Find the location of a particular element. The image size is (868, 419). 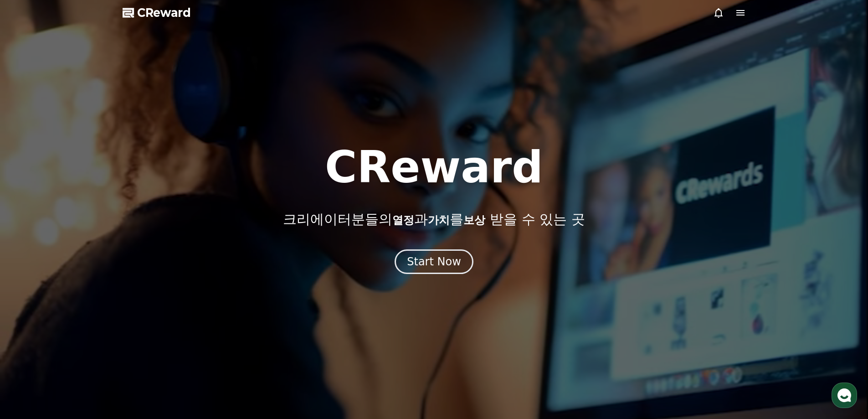

span: CReward is located at coordinates (164, 13).